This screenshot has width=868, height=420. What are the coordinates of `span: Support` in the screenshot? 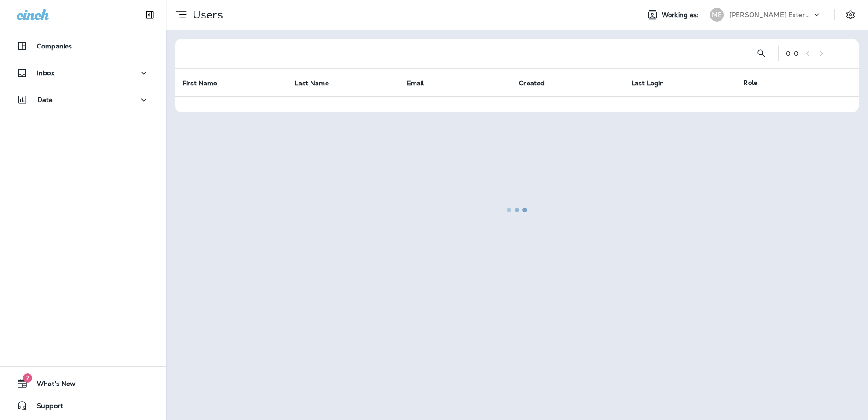 It's located at (45, 407).